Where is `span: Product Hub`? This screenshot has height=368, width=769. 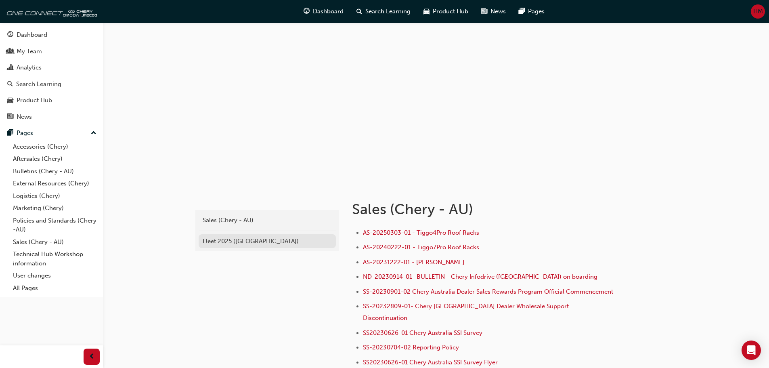
span: Product Hub is located at coordinates (450, 11).